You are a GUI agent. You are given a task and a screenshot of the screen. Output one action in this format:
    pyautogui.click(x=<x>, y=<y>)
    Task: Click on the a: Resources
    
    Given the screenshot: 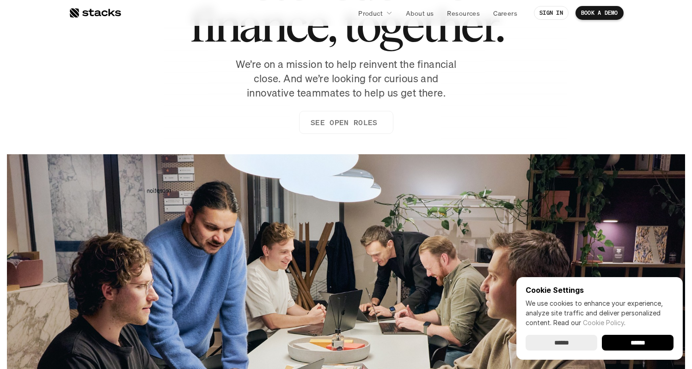 What is the action you would take?
    pyautogui.click(x=463, y=13)
    